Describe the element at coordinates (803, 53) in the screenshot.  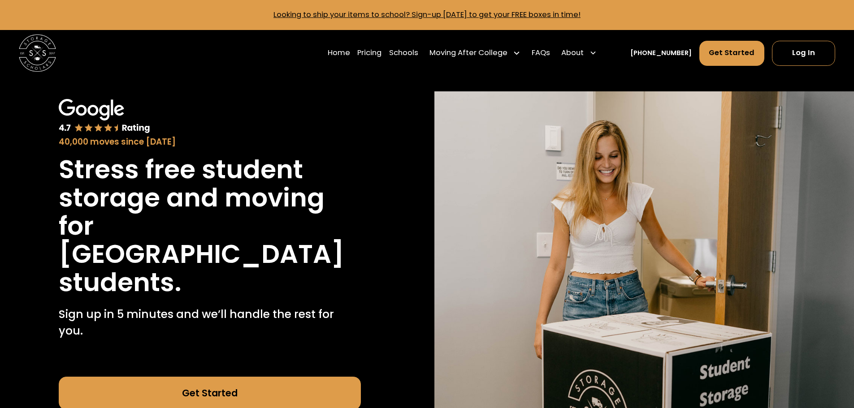
I see `a: Log In` at that location.